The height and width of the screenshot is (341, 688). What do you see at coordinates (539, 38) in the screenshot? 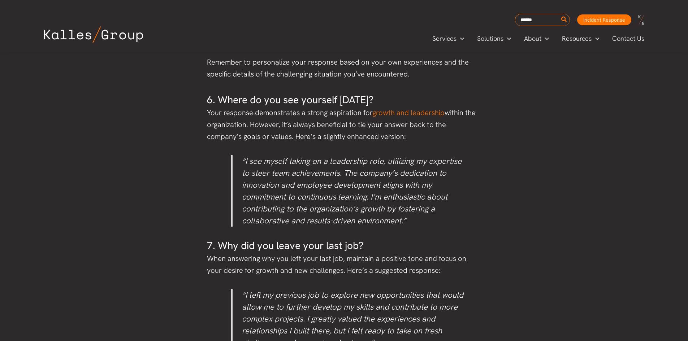
I see `nav: Primary Site Navigation` at bounding box center [539, 38].